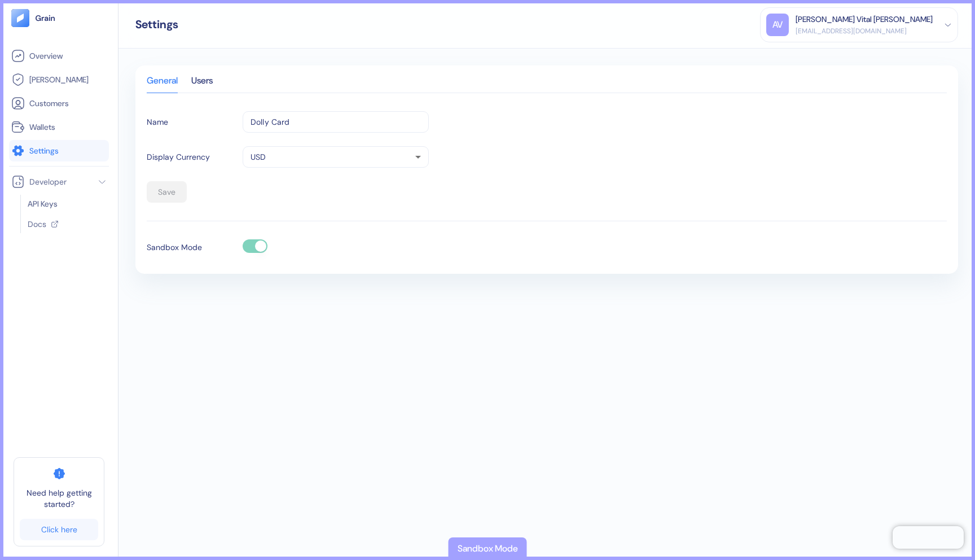 This screenshot has width=975, height=560. What do you see at coordinates (49, 104) in the screenshot?
I see `span: Customers` at bounding box center [49, 104].